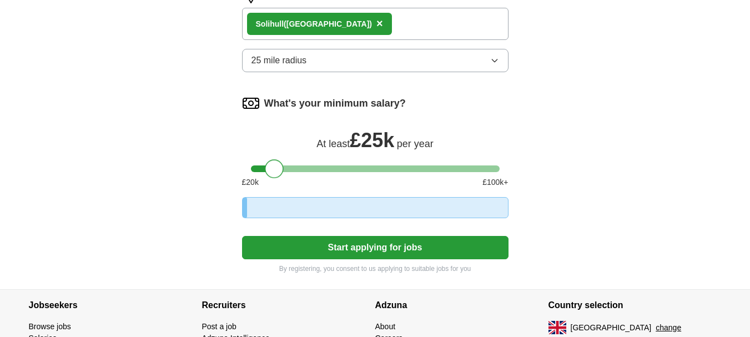  Describe the element at coordinates (385, 327) in the screenshot. I see `a: About` at that location.